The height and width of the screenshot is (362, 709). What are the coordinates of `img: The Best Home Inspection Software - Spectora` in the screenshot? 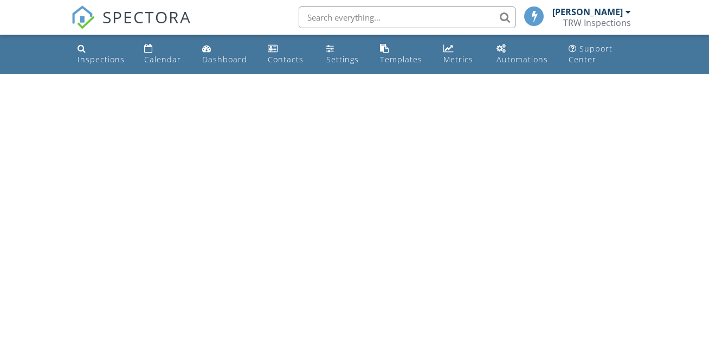 It's located at (83, 17).